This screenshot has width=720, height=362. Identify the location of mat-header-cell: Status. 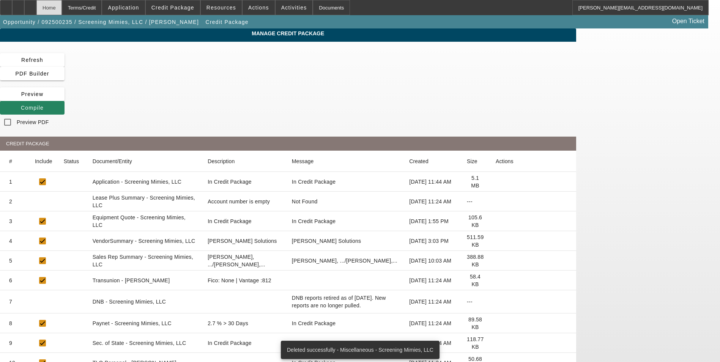
(72, 161).